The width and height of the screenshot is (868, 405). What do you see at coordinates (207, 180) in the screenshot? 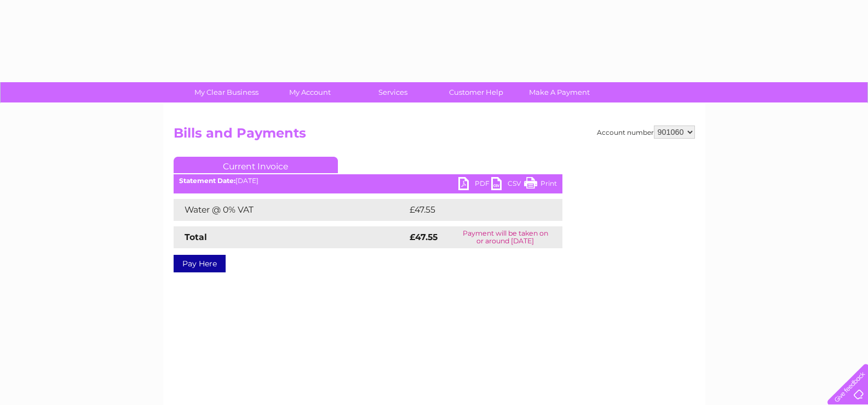
I see `b: Statement Date:` at bounding box center [207, 180].